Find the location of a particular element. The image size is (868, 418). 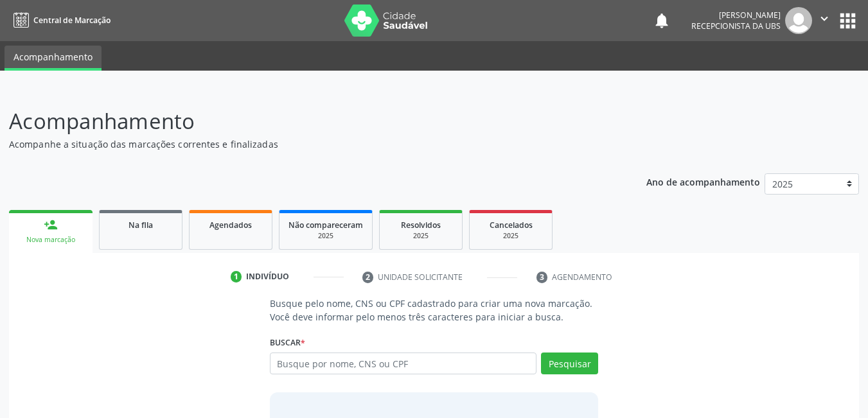

label: Buscar is located at coordinates (288, 342).